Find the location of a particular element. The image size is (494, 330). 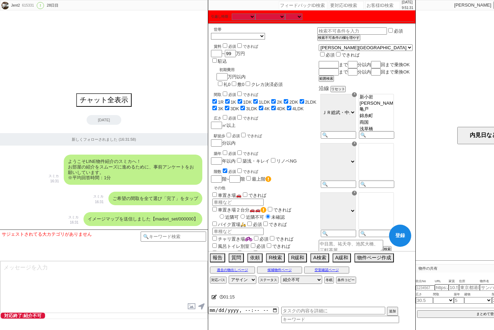

button: 検索 is located at coordinates (387, 249).